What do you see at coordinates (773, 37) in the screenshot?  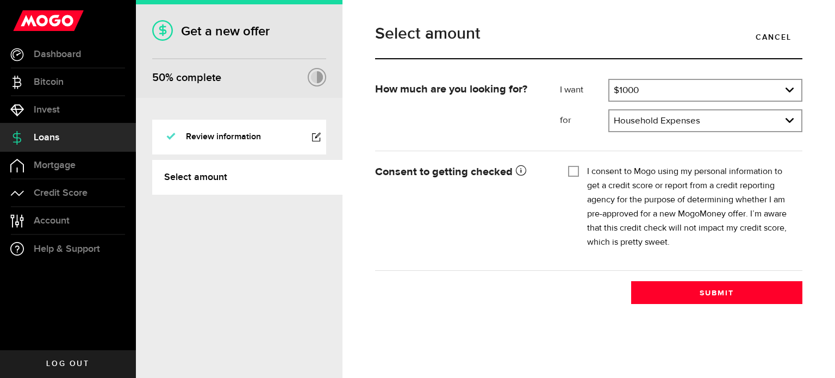 I see `a: Cancel` at bounding box center [773, 37].